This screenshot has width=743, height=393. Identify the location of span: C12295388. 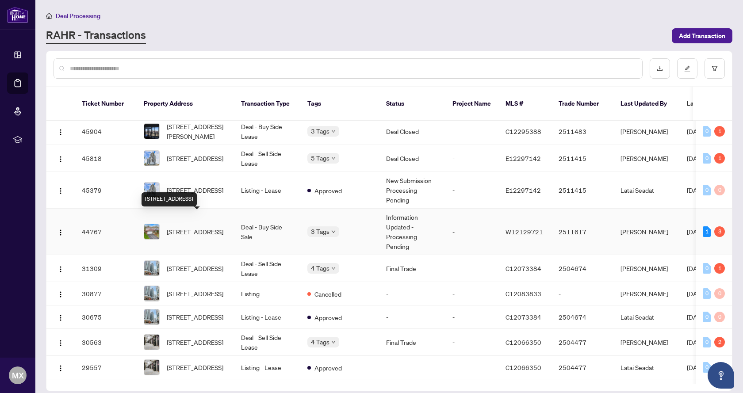
(523, 131).